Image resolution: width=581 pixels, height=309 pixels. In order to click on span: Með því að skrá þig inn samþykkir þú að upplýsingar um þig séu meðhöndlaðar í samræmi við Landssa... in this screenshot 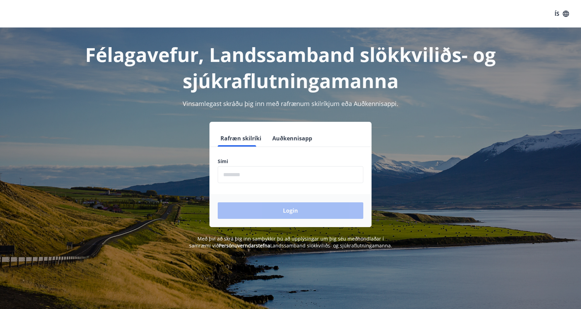, I will do `click(291, 242)`.